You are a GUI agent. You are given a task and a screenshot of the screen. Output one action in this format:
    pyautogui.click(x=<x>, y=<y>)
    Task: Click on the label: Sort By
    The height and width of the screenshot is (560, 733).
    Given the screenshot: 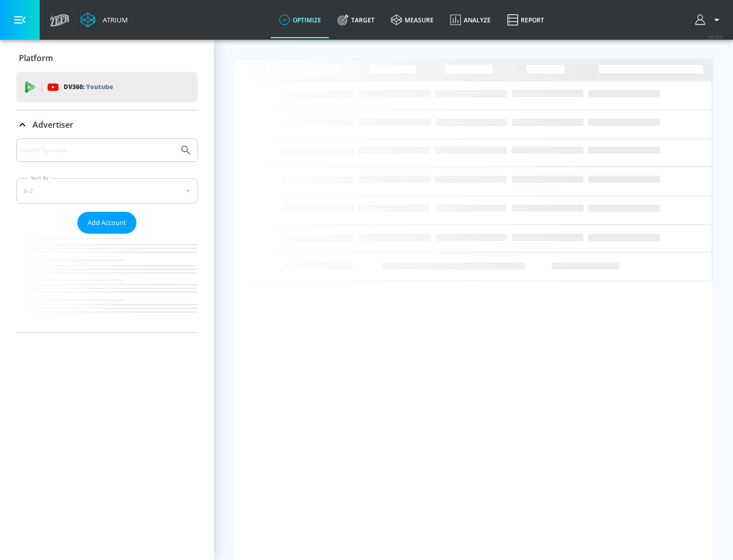 What is the action you would take?
    pyautogui.click(x=40, y=178)
    